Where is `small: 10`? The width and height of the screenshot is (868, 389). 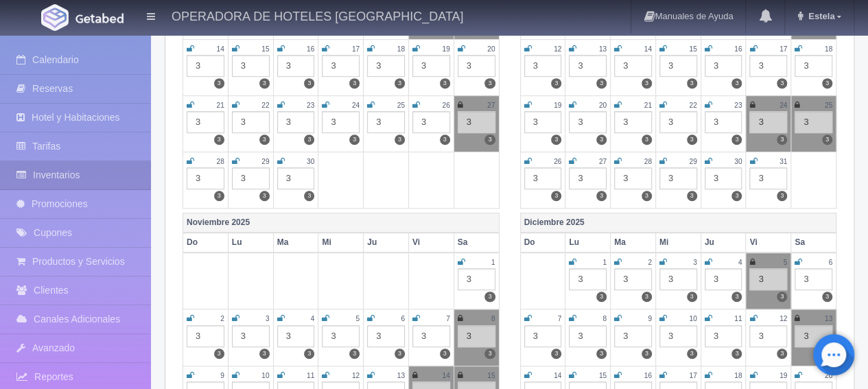
small: 10 is located at coordinates (693, 318).